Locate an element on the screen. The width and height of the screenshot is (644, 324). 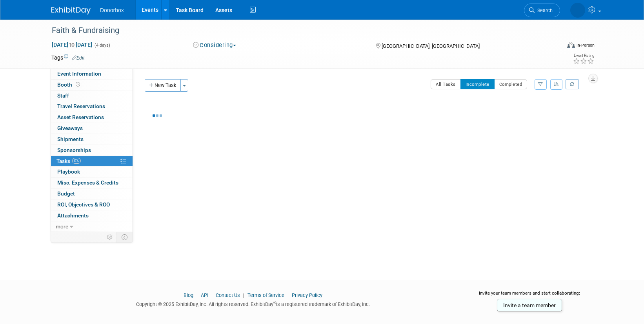
img: loading... is located at coordinates (157, 115).